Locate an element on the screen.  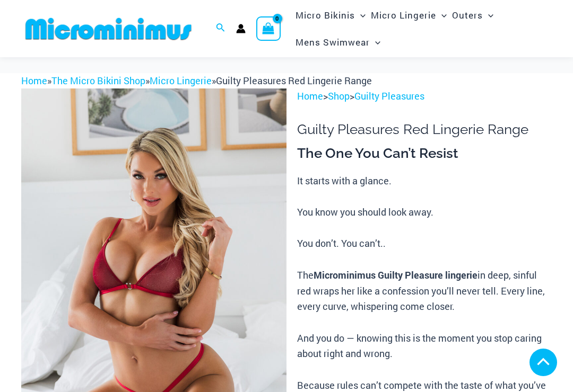
a: Micro LingerieMenu ToggleMenu Toggle is located at coordinates (409, 14).